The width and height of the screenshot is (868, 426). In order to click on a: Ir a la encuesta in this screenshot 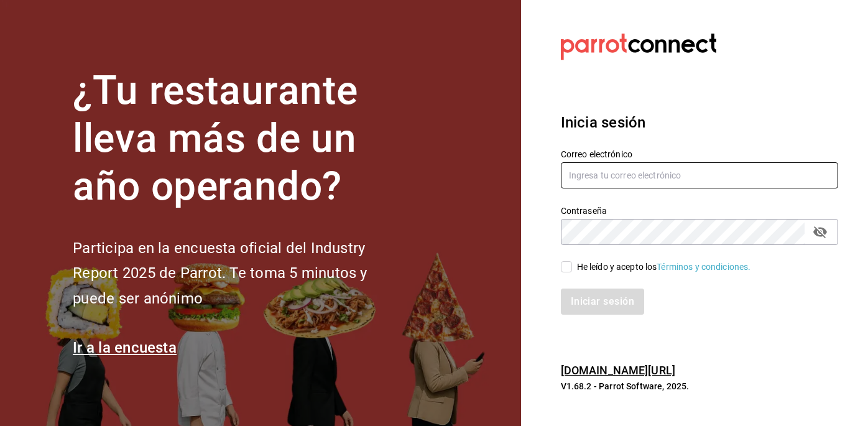, I will do `click(125, 348)`.